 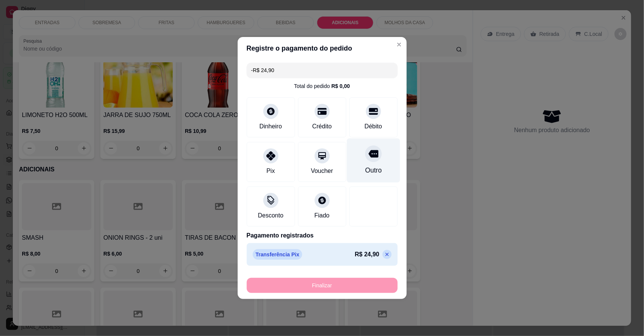 I want to click on div: Voucher, so click(x=322, y=171).